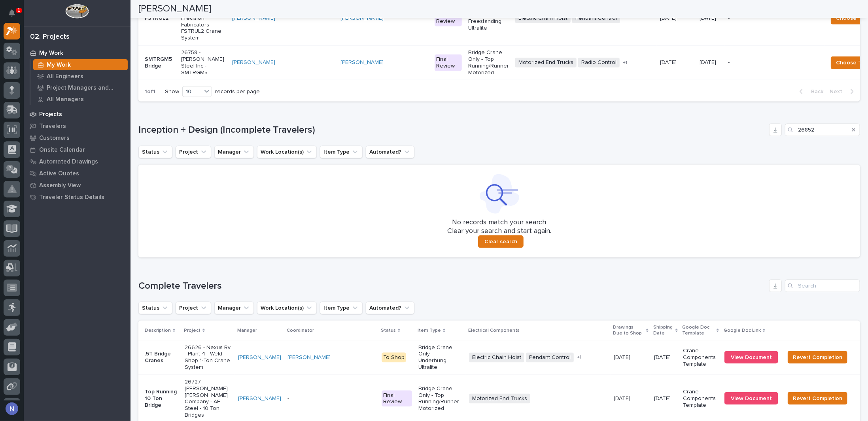  What do you see at coordinates (71, 197) in the screenshot?
I see `p: Traveler Status Details` at bounding box center [71, 197].